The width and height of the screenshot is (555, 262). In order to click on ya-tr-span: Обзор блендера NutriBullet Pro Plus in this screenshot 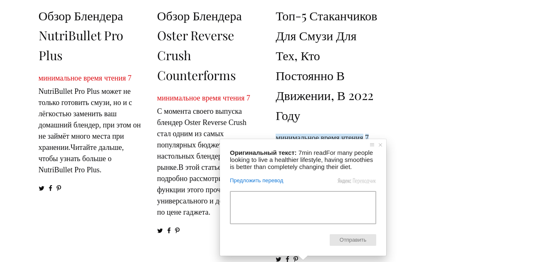, I will do `click(81, 35)`.